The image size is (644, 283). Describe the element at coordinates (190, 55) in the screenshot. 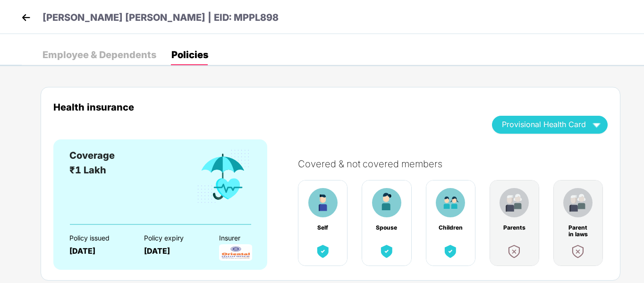

I see `div: Policies` at that location.